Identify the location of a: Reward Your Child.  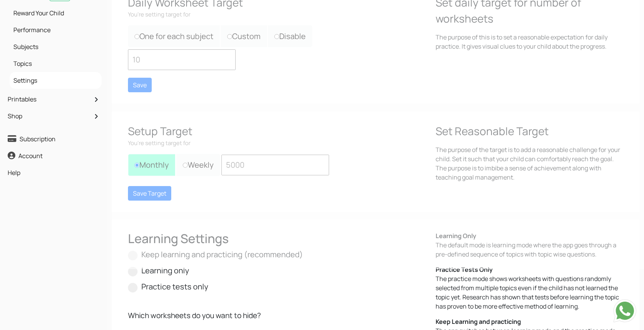
(55, 13).